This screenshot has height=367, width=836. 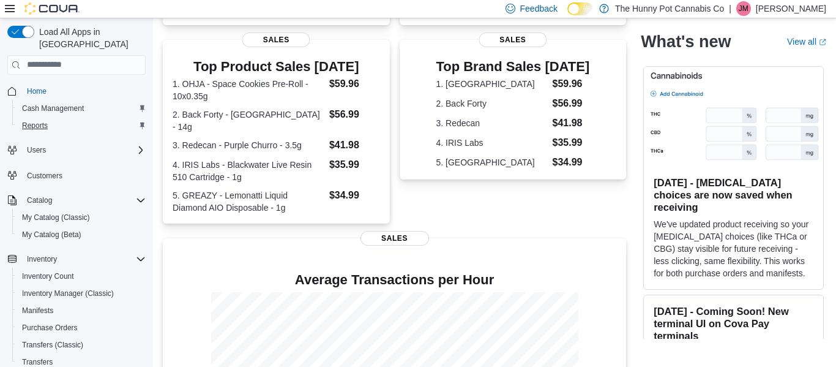 I want to click on a: My Catalog (Beta), so click(x=51, y=234).